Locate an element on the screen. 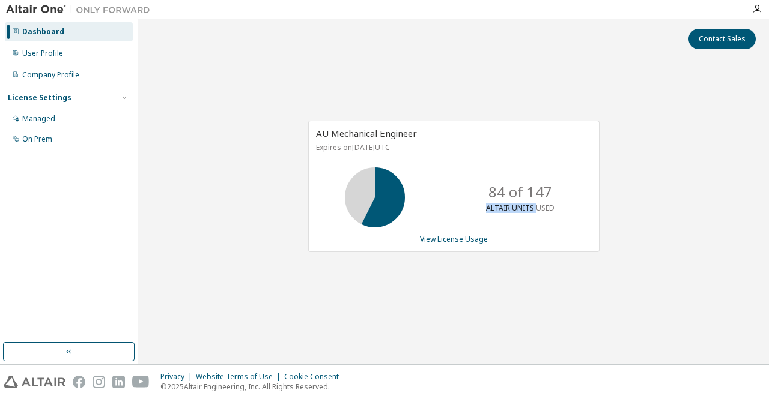 Image resolution: width=769 pixels, height=399 pixels. img: linkedin.svg is located at coordinates (118, 382).